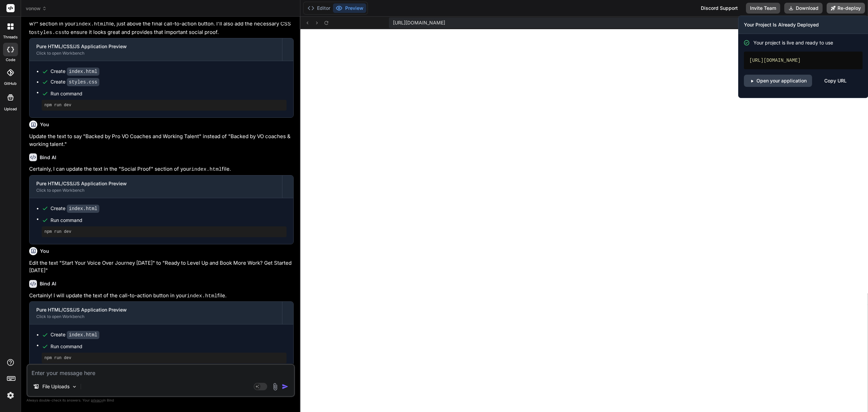  I want to click on img: settings, so click(11, 395).